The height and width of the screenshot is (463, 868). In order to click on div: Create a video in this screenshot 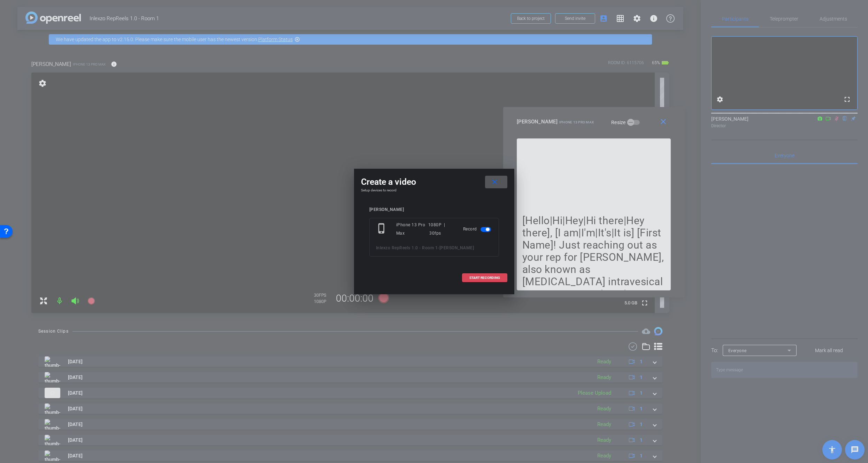, I will do `click(434, 182)`.